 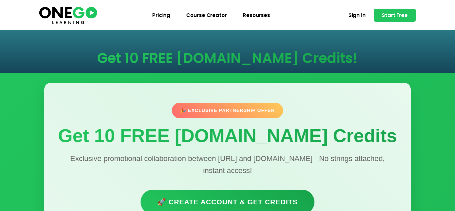 I want to click on span: Start Free, so click(x=394, y=15).